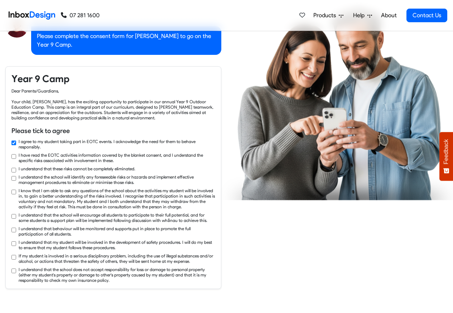  Describe the element at coordinates (446, 151) in the screenshot. I see `span: Feedback` at that location.